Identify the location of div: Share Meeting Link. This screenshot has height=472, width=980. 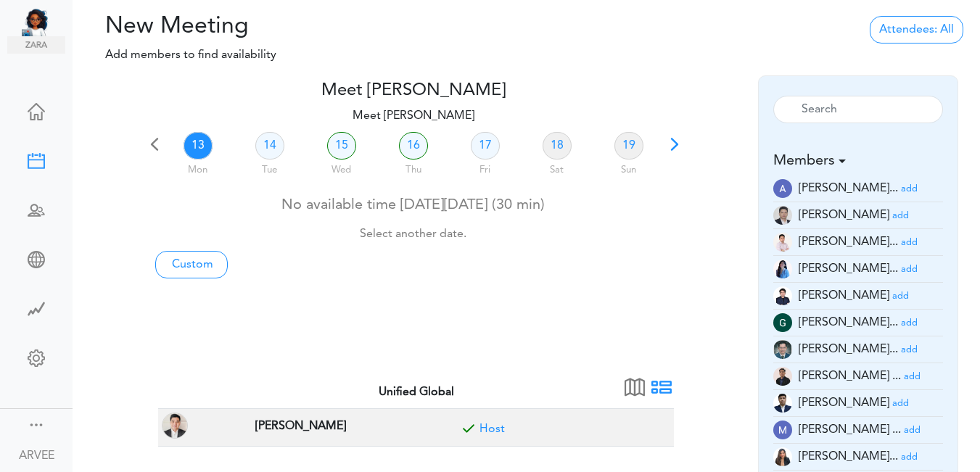
(36, 258).